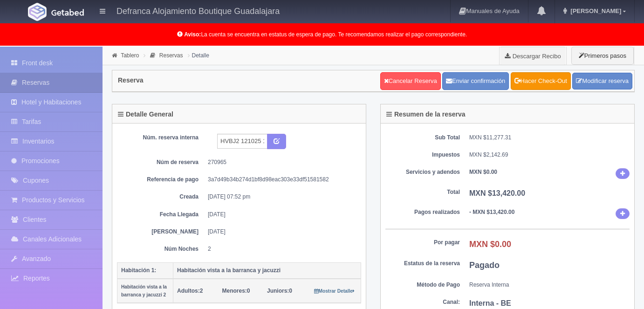 The image size is (644, 309). What do you see at coordinates (192, 35) in the screenshot?
I see `b: Aviso:` at bounding box center [192, 35].